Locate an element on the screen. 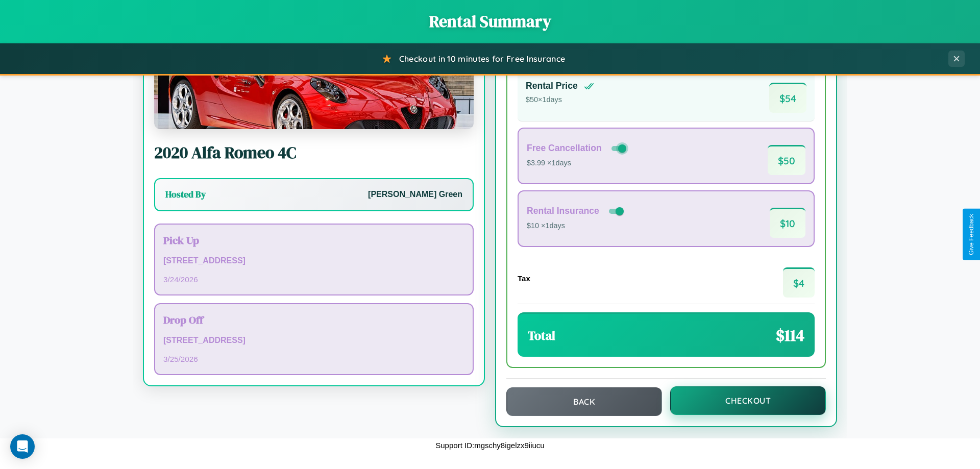 The image size is (980, 469). span: $ 4 is located at coordinates (798, 283).